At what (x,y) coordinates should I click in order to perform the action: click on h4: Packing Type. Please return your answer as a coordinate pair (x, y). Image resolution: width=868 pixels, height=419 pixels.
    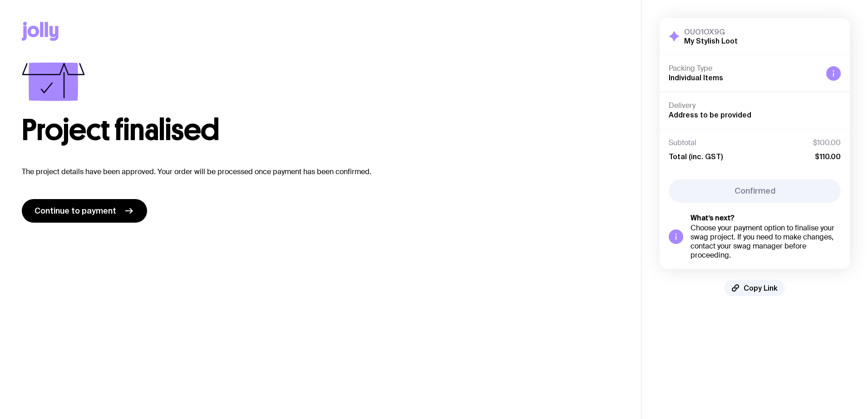
    Looking at the image, I should click on (744, 68).